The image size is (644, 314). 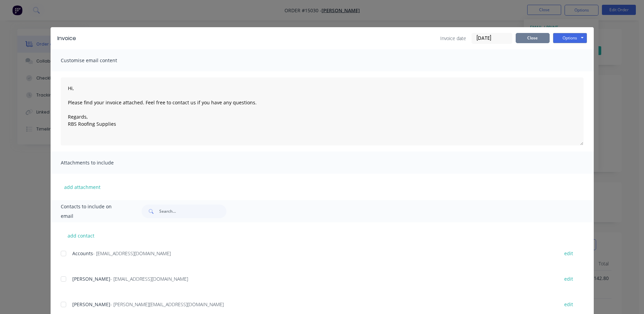 I want to click on input: Search..., so click(x=193, y=211).